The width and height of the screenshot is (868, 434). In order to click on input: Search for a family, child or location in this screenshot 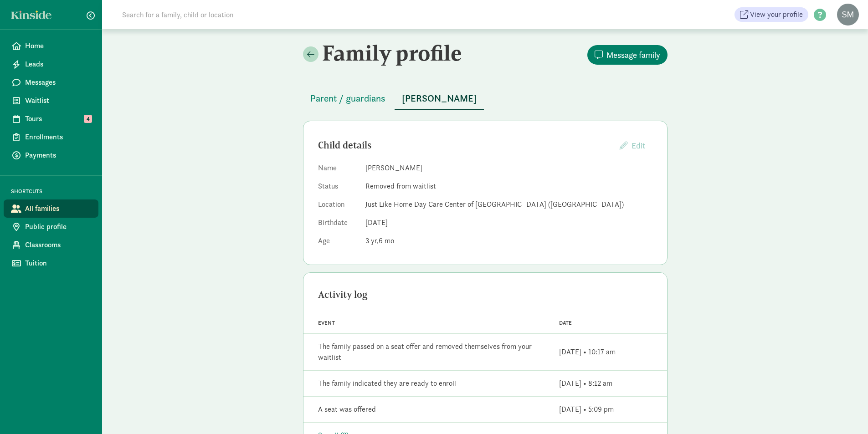, I will do `click(244, 15)`.